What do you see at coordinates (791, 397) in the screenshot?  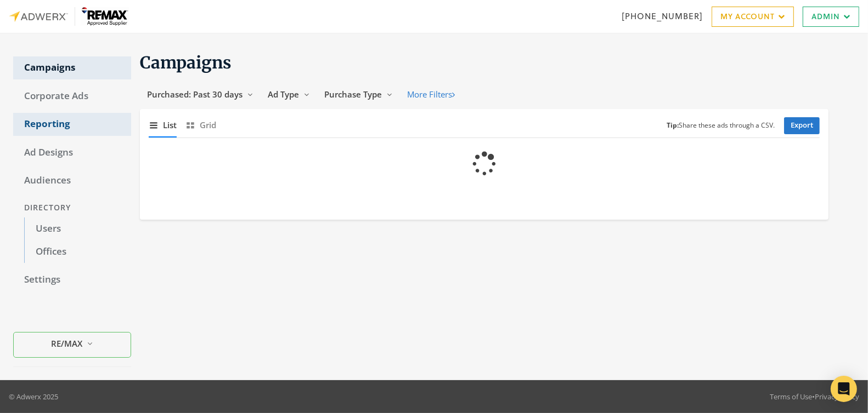 I see `a: Terms of Use` at bounding box center [791, 397].